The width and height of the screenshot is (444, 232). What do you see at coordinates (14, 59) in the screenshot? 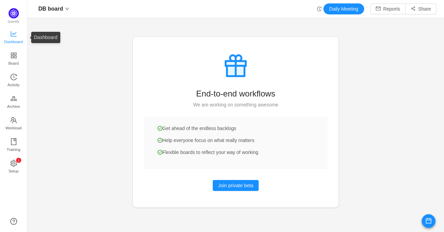
I see `a: Board` at bounding box center [14, 59].